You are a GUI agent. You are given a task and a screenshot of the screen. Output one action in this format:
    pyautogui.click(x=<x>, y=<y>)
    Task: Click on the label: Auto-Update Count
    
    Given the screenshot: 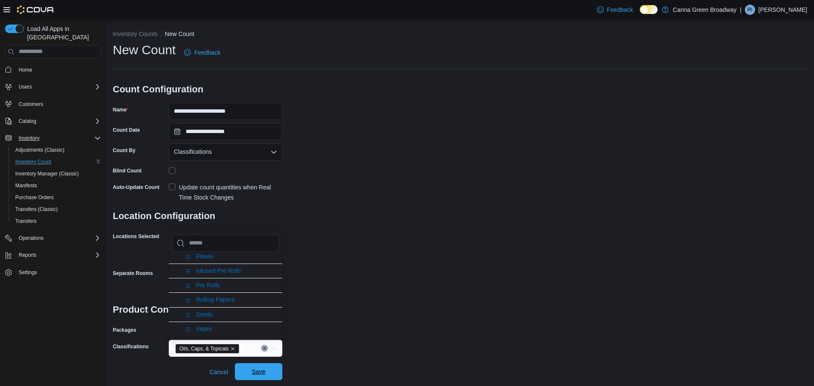 What is the action you would take?
    pyautogui.click(x=136, y=187)
    